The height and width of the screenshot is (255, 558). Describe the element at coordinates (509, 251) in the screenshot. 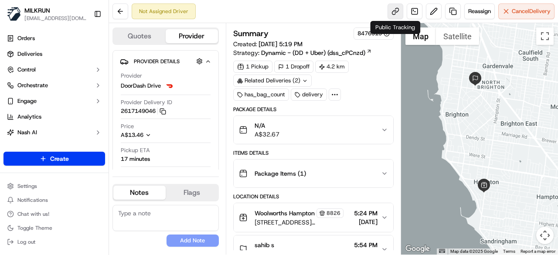

I see `a: Terms (opens in new tab)` at that location.